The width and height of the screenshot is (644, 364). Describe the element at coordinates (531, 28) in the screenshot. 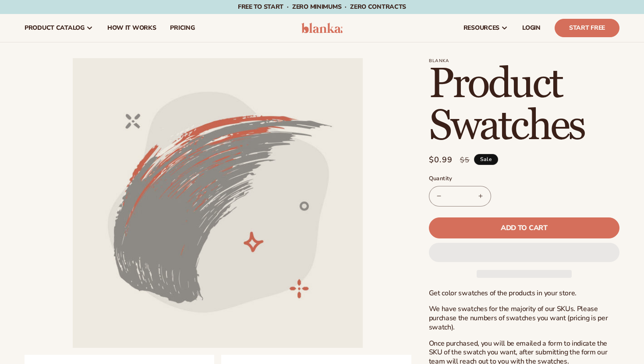

I see `a: LOGIN` at that location.